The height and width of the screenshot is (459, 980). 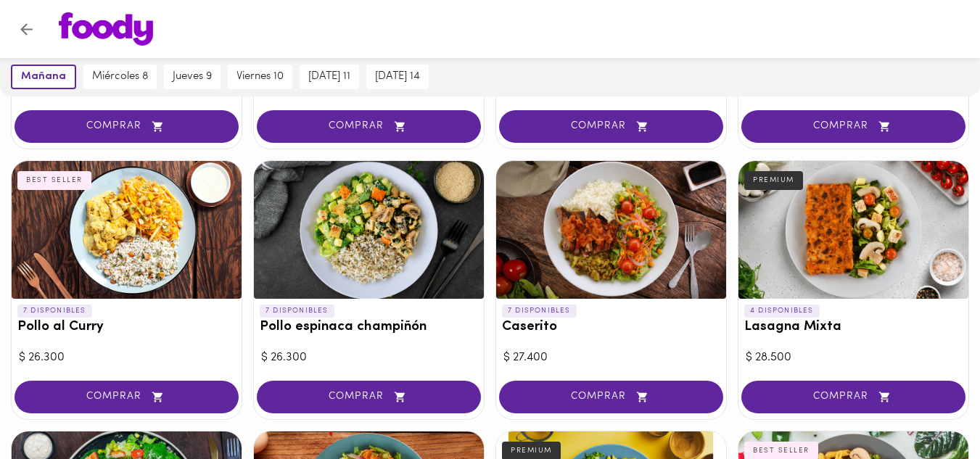 I want to click on h3: Lasagna Mixta, so click(x=853, y=327).